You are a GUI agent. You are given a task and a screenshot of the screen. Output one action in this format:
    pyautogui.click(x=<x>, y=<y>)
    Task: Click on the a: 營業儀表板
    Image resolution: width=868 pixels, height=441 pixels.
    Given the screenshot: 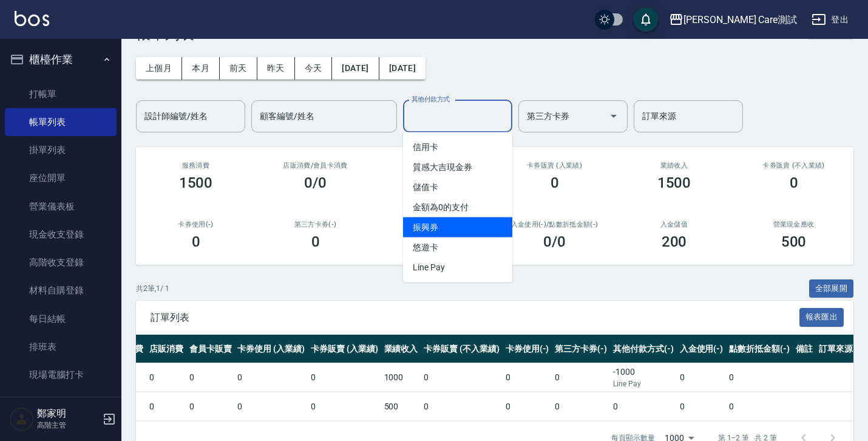 What is the action you would take?
    pyautogui.click(x=61, y=206)
    